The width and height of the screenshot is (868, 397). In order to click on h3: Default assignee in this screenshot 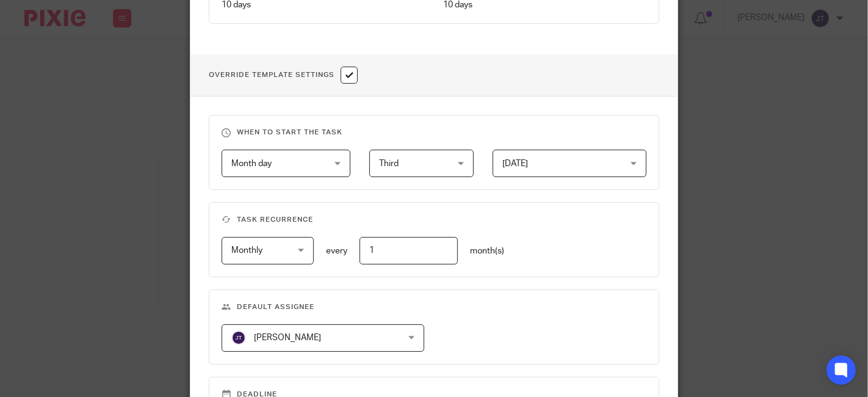, I will do `click(434, 307)`.